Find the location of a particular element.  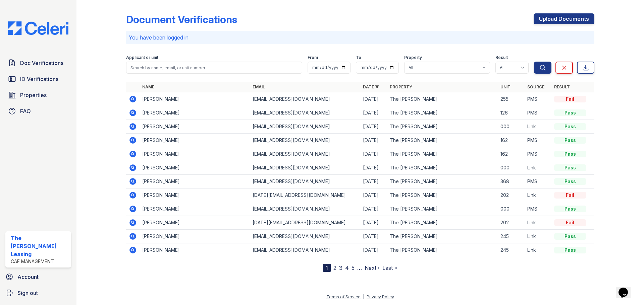

label: Applicant or unit is located at coordinates (142, 57).